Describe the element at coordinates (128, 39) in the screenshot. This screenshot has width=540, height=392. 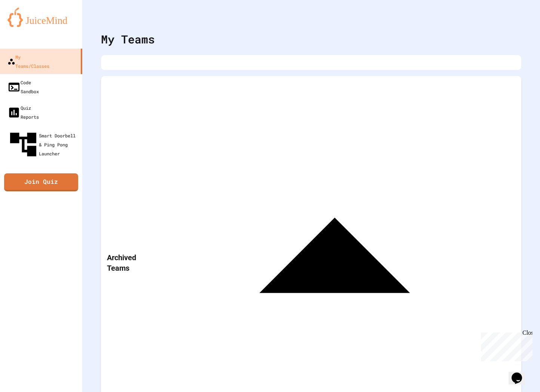
I see `div: My Teams` at that location.